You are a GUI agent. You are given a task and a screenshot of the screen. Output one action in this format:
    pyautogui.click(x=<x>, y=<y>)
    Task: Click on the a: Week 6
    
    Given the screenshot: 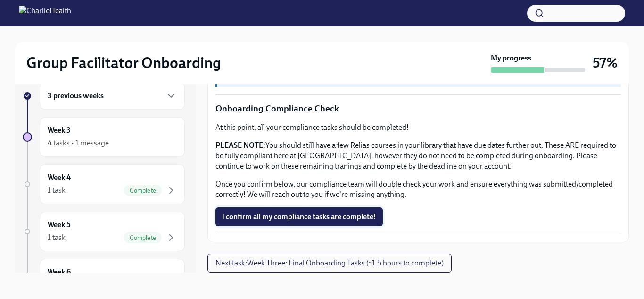 What is the action you would take?
    pyautogui.click(x=104, y=279)
    